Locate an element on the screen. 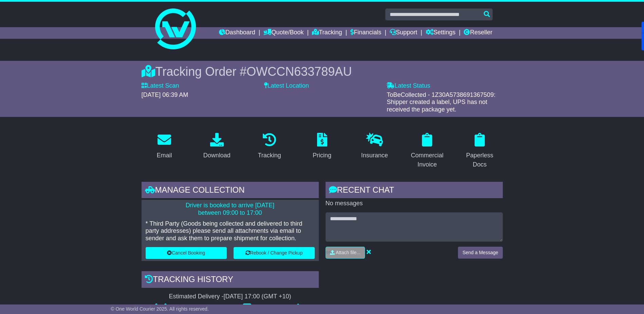 The height and width of the screenshot is (314, 644). button: Cancel Booking is located at coordinates (186, 253).